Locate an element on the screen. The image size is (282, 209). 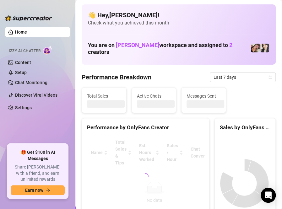
button: Earn nowarrow-right is located at coordinates (38, 190).